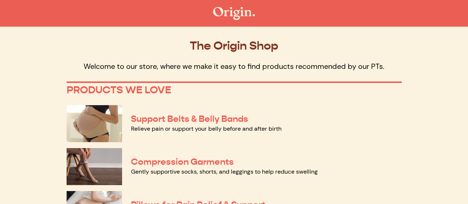  What do you see at coordinates (94, 123) in the screenshot?
I see `img: Support Belts & Belly Bands` at bounding box center [94, 123].